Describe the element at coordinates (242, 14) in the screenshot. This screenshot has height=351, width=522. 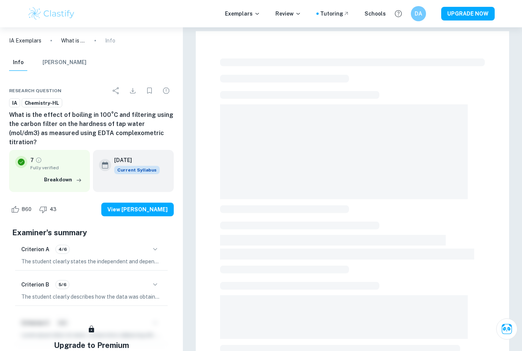
I see `p: Exemplars` at that location.